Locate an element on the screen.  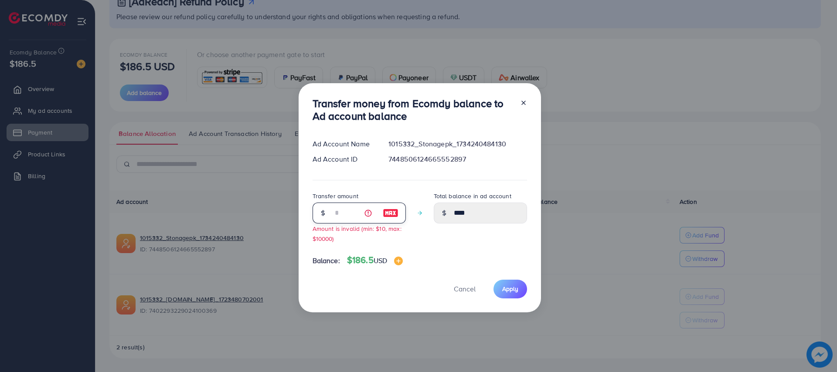
small: Amount is invalid (min: $10, max: $10000) is located at coordinates (357, 234).